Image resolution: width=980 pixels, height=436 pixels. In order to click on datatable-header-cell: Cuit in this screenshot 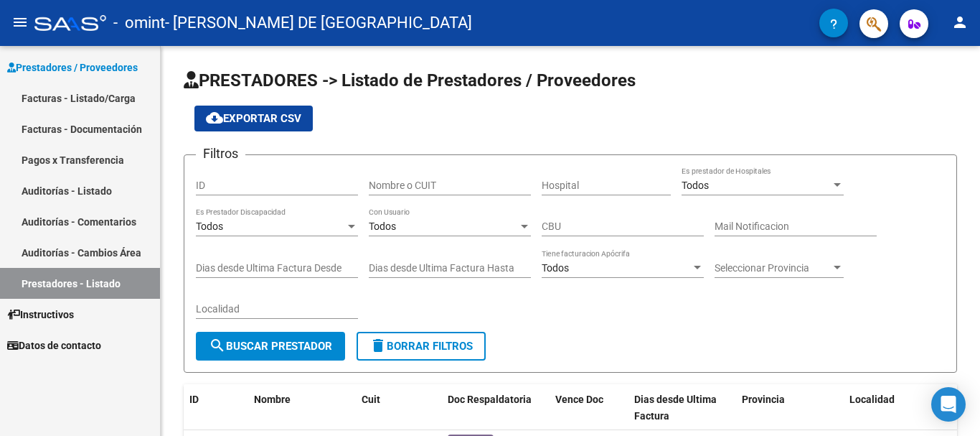, I will do `click(399, 408)`.